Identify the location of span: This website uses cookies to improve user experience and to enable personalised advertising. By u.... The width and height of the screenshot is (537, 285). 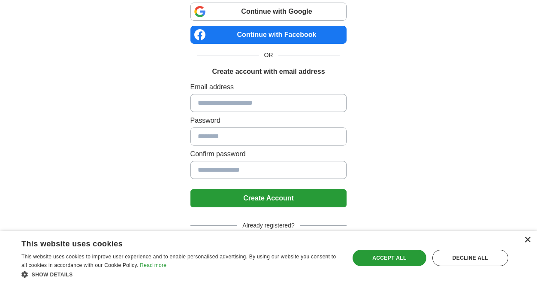
(179, 261).